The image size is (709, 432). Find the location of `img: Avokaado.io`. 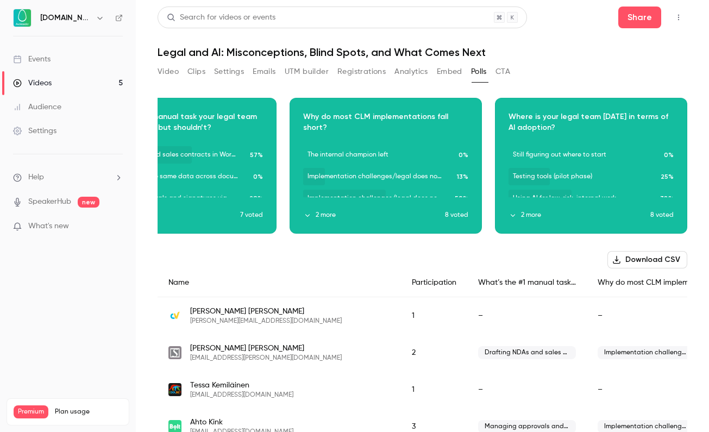

img: Avokaado.io is located at coordinates (22, 18).